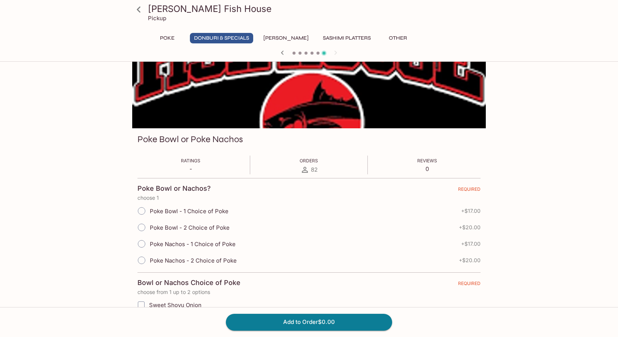 The image size is (618, 337). I want to click on span: Poke Nachos - 2 Choice of Poke, so click(193, 261).